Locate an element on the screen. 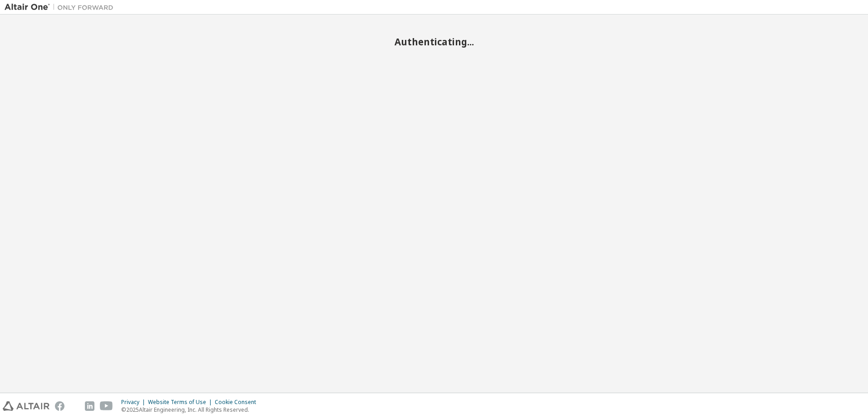  img: linkedin.svg is located at coordinates (90, 406).